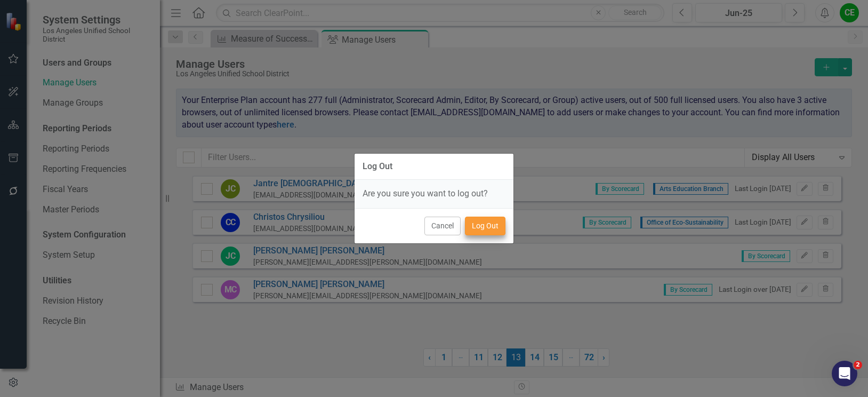 This screenshot has height=397, width=868. What do you see at coordinates (425, 193) in the screenshot?
I see `span: Are you sure you want to log out?` at bounding box center [425, 193].